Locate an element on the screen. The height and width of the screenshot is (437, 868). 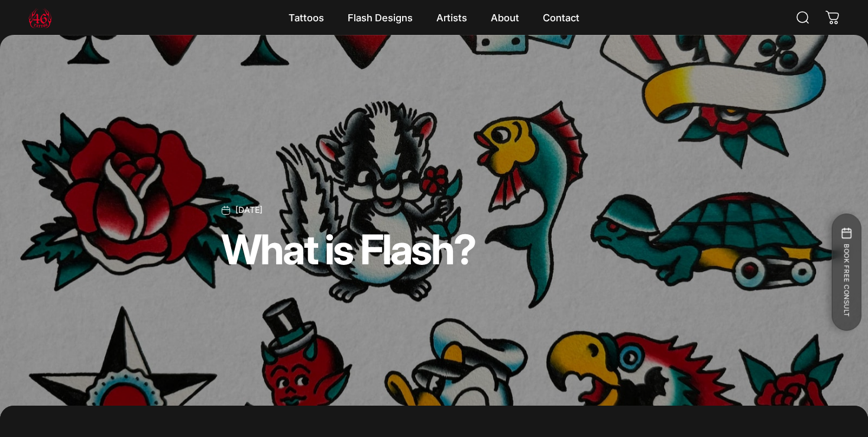
button: BOOK FREE CONSULT is located at coordinates (847, 272).